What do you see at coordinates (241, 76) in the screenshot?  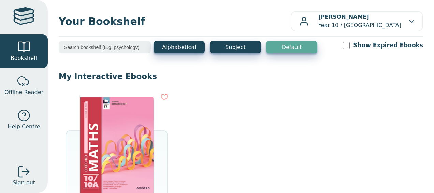 I see `p: My Interactive Ebooks` at bounding box center [241, 76].